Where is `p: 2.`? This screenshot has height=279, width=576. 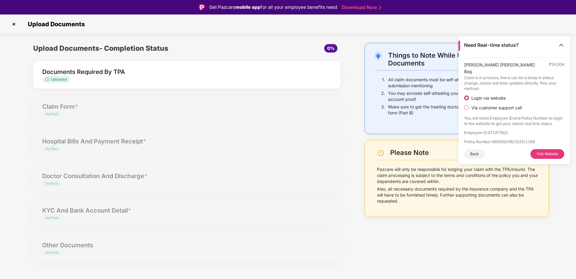 p: 2. is located at coordinates (383, 96).